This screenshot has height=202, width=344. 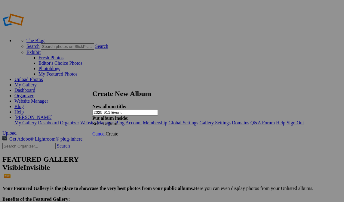 I want to click on span: Cancel, so click(x=99, y=134).